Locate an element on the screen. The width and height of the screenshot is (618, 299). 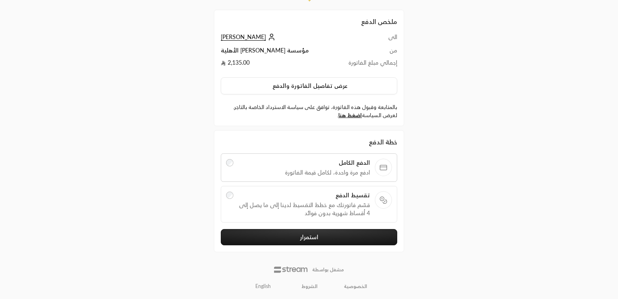
button: عرض تفاصيل الفاتورة والدفع is located at coordinates (309, 86).